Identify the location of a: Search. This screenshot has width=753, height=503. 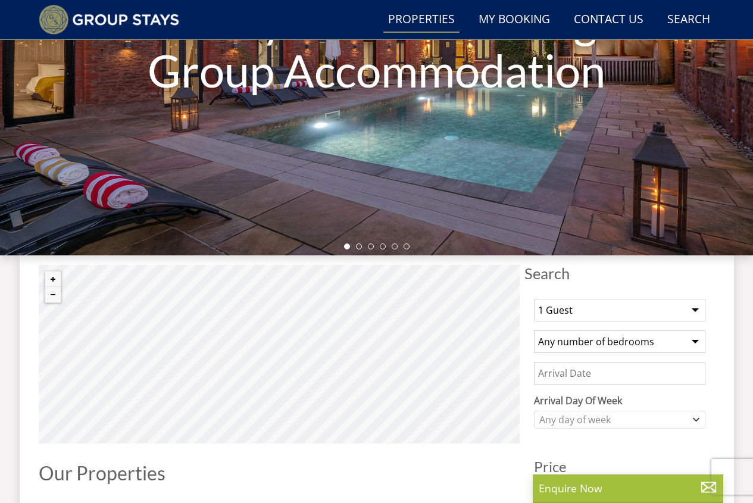
(688, 20).